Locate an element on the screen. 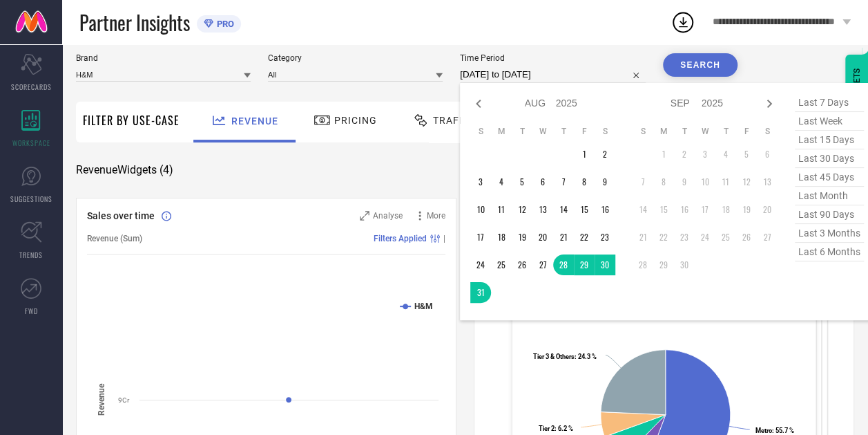 This screenshot has height=435, width=868. td: Tue Sep 09 2025 is located at coordinates (684, 182).